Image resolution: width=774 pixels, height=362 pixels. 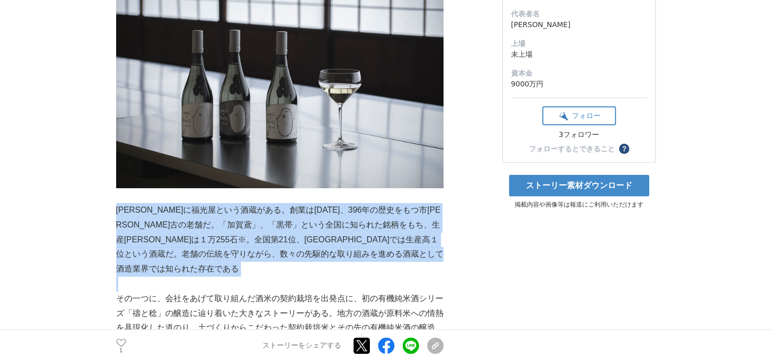 What do you see at coordinates (579, 205) in the screenshot?
I see `p: 掲載内容や画像等は報道にご利用いただけます` at bounding box center [579, 205].